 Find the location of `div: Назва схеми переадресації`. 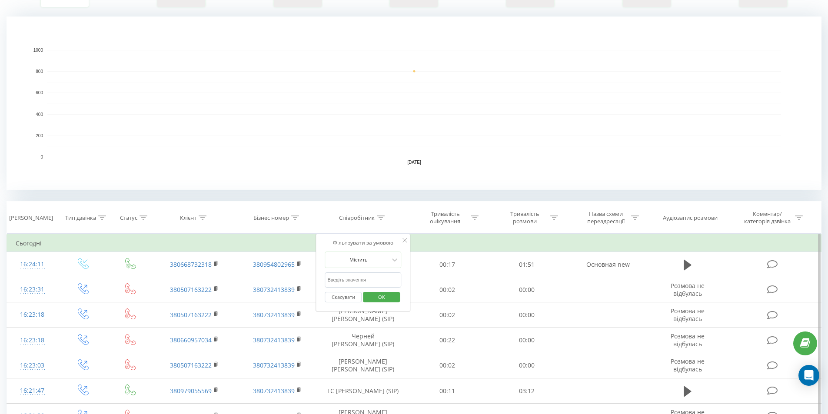

div: Назва схеми переадресації is located at coordinates (605, 218).